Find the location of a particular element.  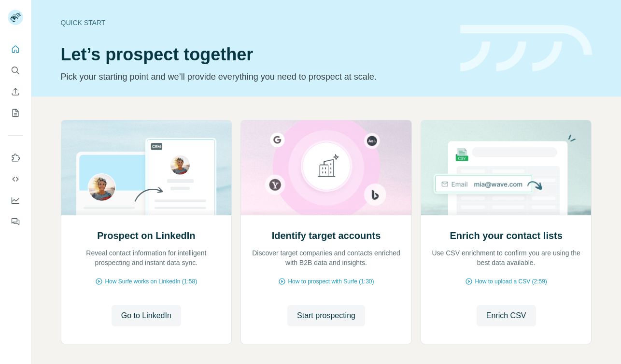

span: Enrich CSV is located at coordinates (506, 316).